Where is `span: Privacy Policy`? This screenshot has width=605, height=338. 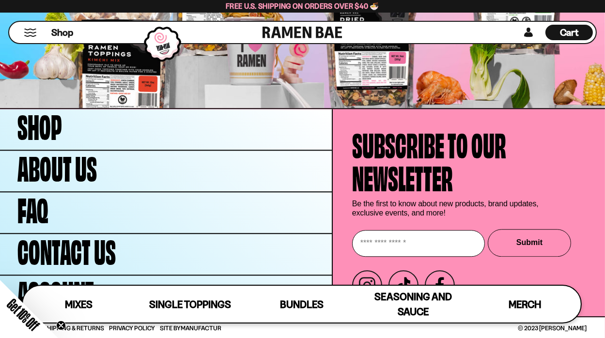 span: Privacy Policy is located at coordinates (132, 328).